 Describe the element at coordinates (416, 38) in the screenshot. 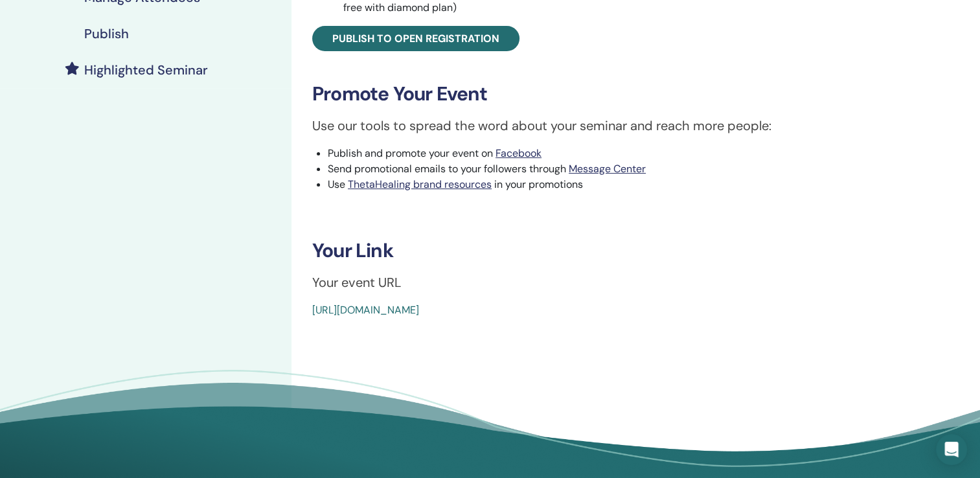

I see `span: Publish to open registration` at that location.